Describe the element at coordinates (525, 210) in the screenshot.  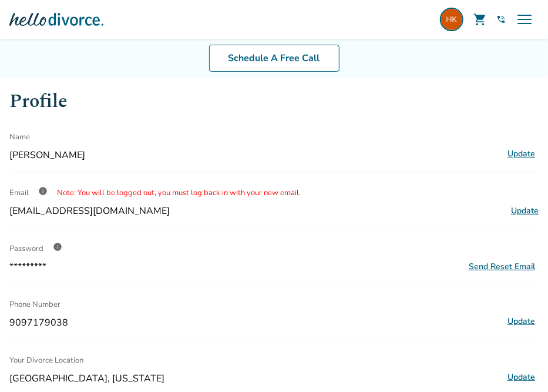
I see `span: Update` at that location.